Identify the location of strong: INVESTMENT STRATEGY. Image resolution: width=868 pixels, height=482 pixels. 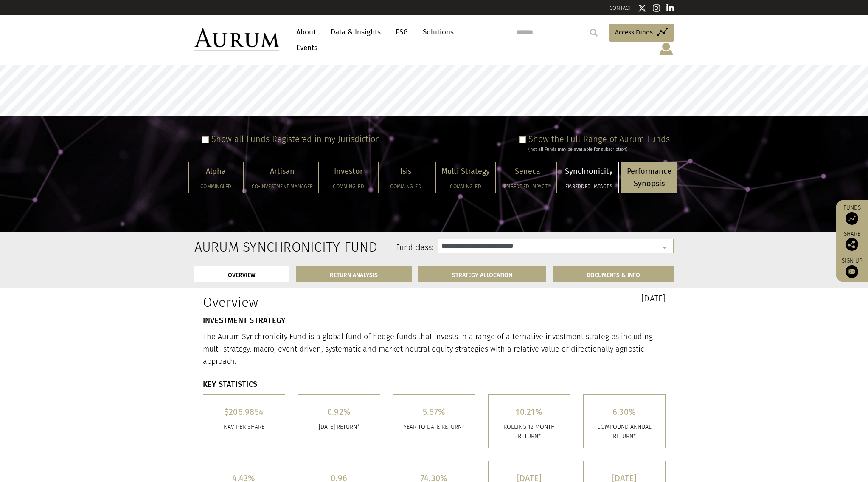
(244, 320).